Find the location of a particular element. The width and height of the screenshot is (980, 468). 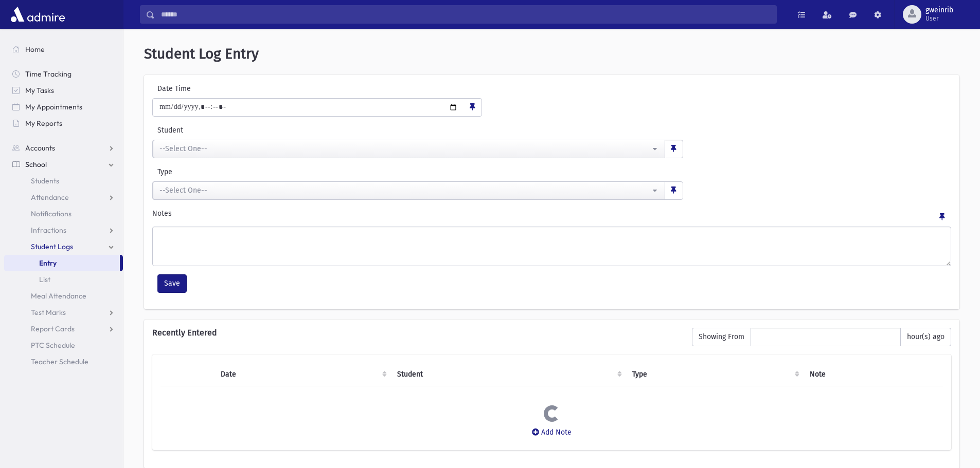

img: AdmirePro is located at coordinates (37, 15).